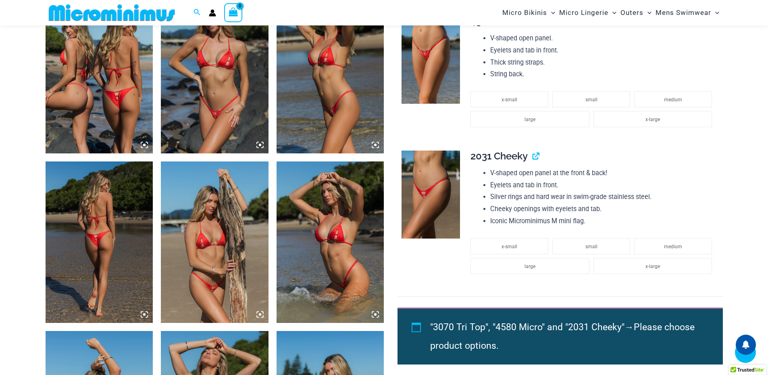  I want to click on img: Link Tangello 2031 Cheeky, so click(431, 194).